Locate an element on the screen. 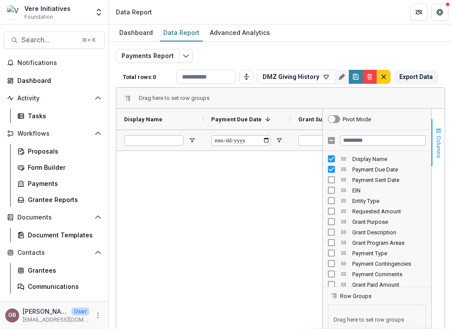  button: DMZ Giving History is located at coordinates (296, 77).